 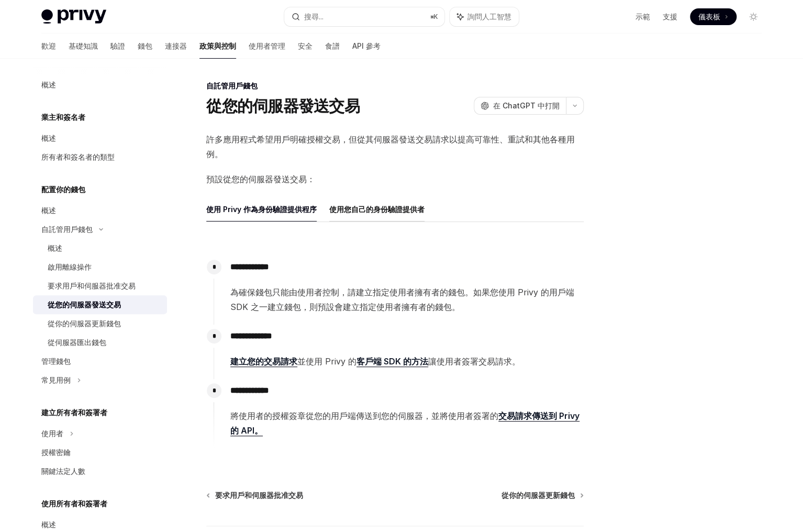 What do you see at coordinates (70, 267) in the screenshot?
I see `font: 啟用離線操作` at bounding box center [70, 267].